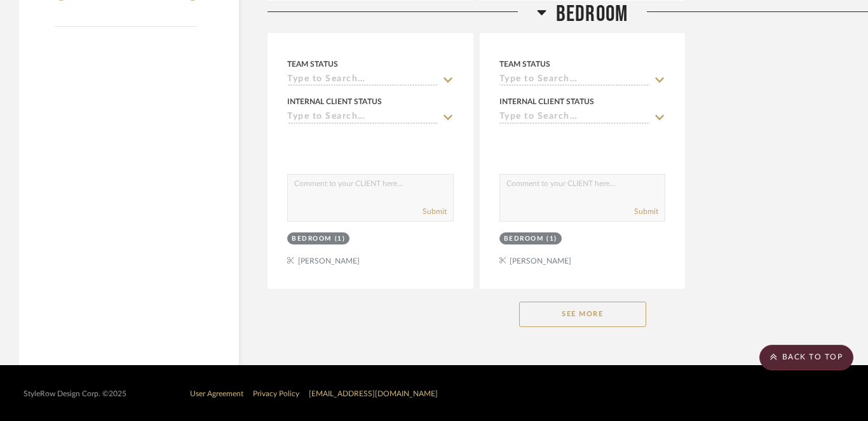 Image resolution: width=868 pixels, height=421 pixels. Describe the element at coordinates (276, 393) in the screenshot. I see `a: Privacy Policy` at that location.